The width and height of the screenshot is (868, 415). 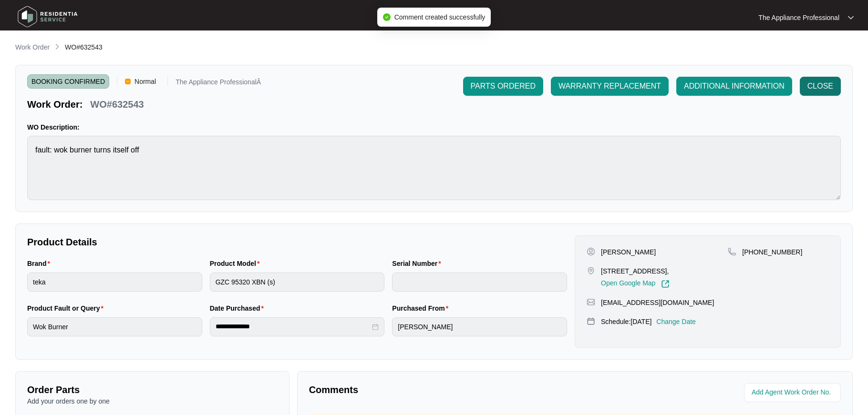 I want to click on p: WO Description:, so click(x=434, y=127).